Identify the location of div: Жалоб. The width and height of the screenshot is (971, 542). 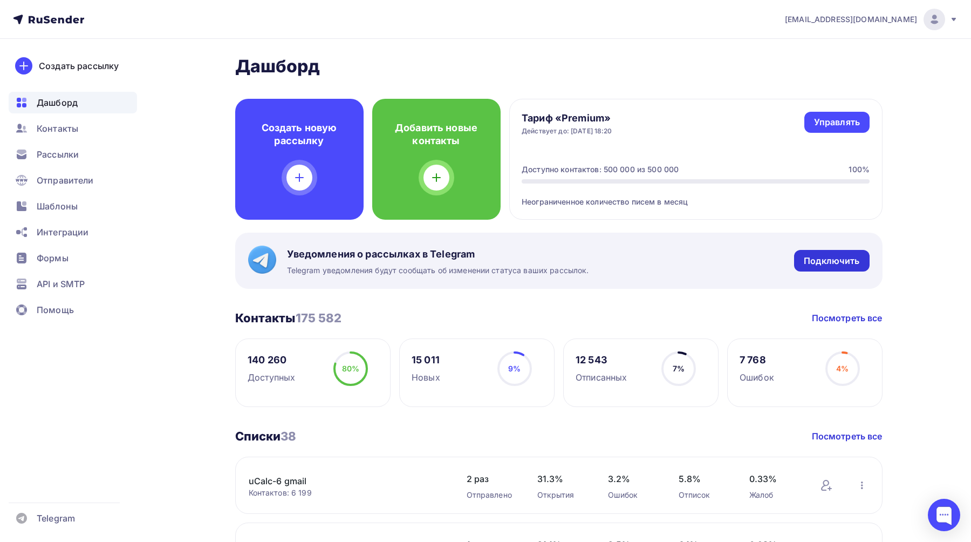
(774, 495).